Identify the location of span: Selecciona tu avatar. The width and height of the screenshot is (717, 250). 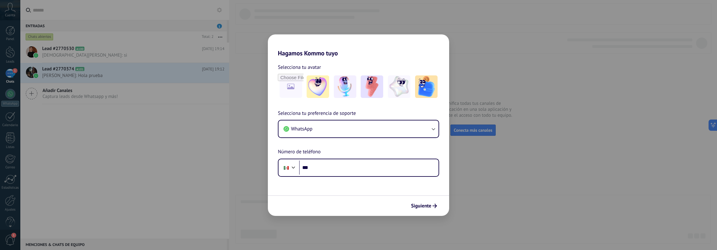
(299, 67).